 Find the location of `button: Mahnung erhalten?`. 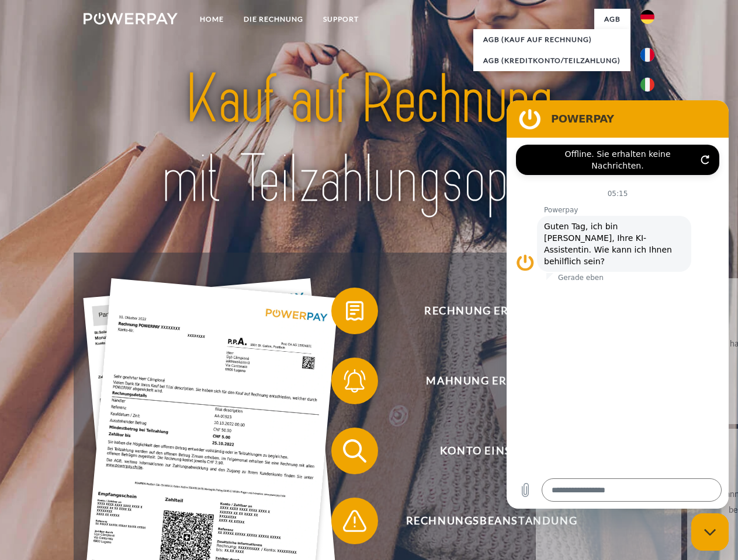

button: Mahnung erhalten? is located at coordinates (483, 381).